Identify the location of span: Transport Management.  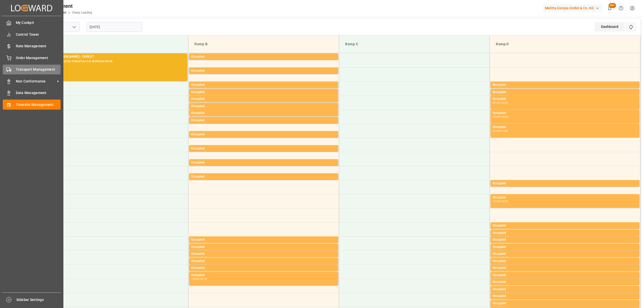
(38, 69).